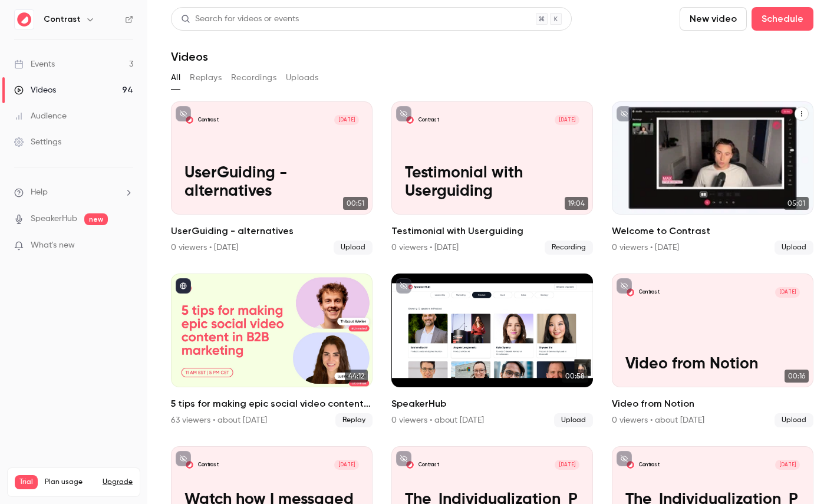  I want to click on span: 19:04, so click(576, 203).